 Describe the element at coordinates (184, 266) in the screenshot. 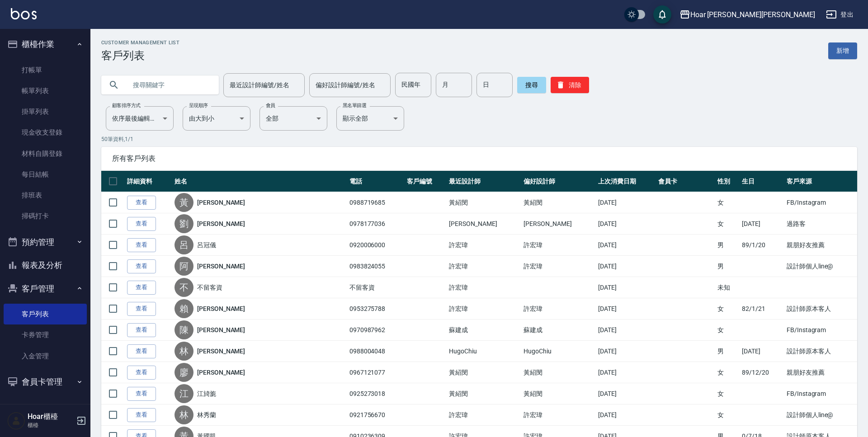

I see `div: 阿` at that location.